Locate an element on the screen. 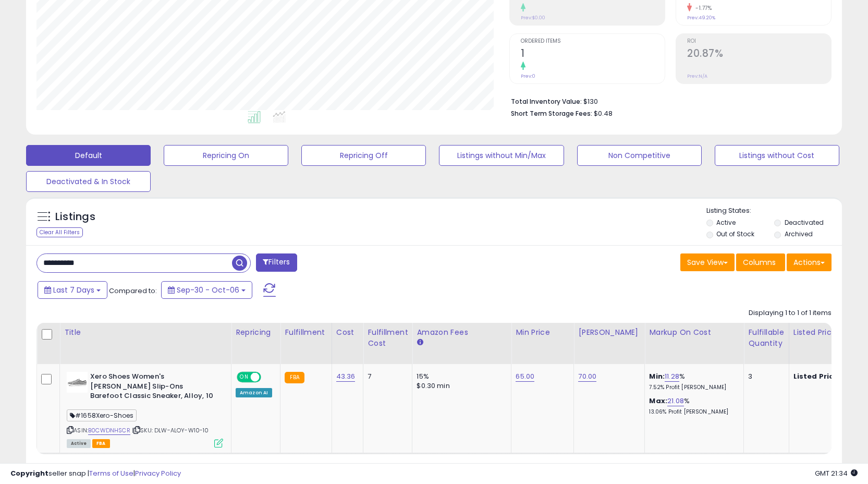 The width and height of the screenshot is (868, 484). div: $0.30 min is located at coordinates (460, 387).